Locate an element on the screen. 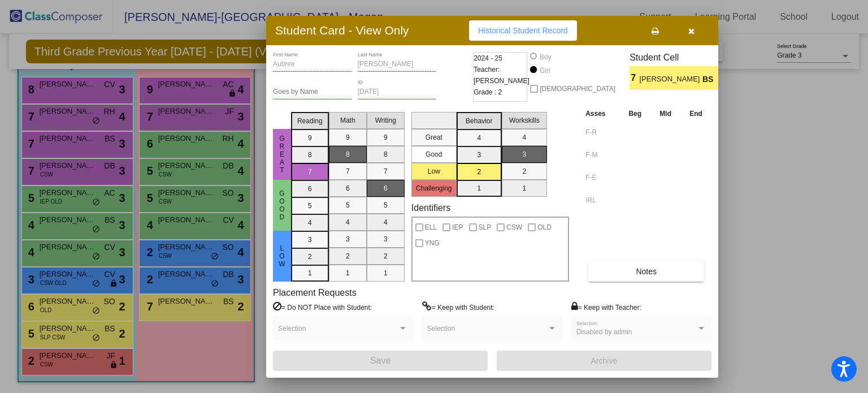  label: = Keep with Teacher: is located at coordinates (606, 307).